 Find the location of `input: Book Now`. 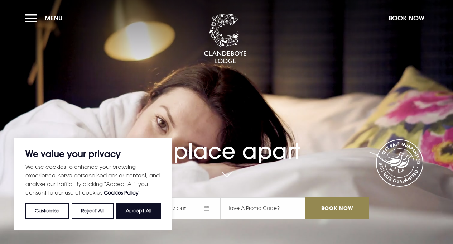

input: Book Now is located at coordinates (337, 208).